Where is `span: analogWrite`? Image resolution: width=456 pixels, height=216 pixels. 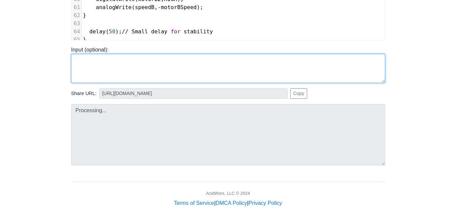
span: analogWrite is located at coordinates (114, 7).